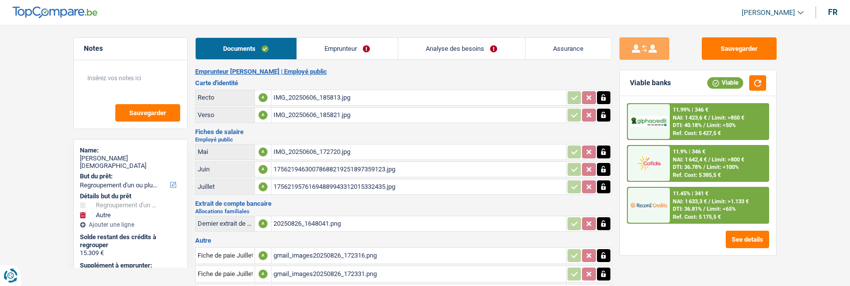 The image size is (850, 286). I want to click on span: Limit: <100%, so click(722, 167).